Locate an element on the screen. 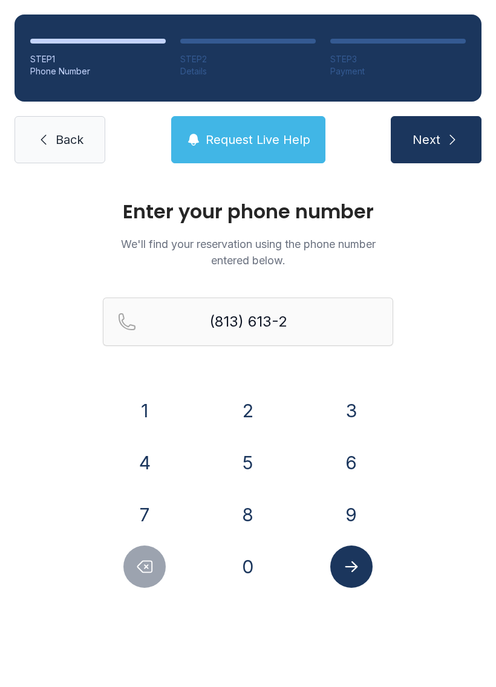 This screenshot has width=496, height=687. button: Submit lookup form is located at coordinates (352, 567).